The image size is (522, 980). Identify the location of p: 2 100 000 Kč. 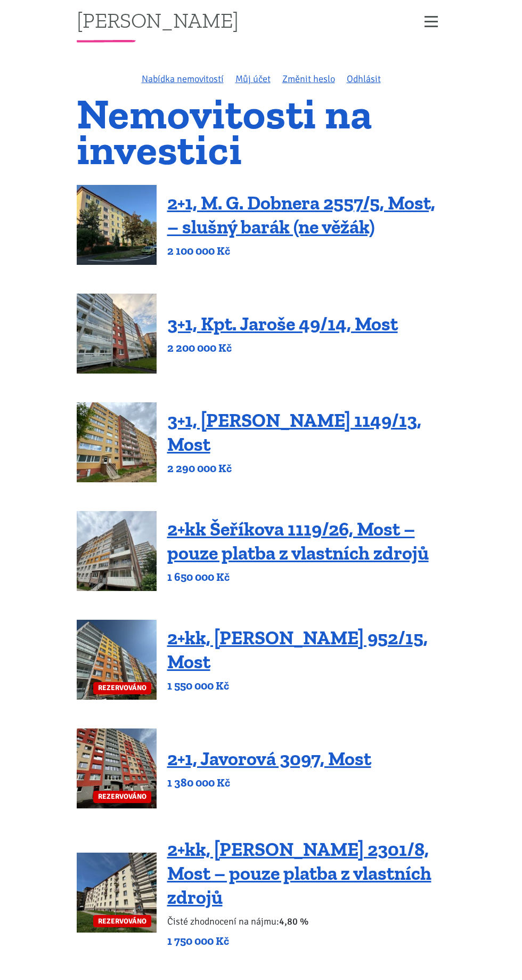
(306, 251).